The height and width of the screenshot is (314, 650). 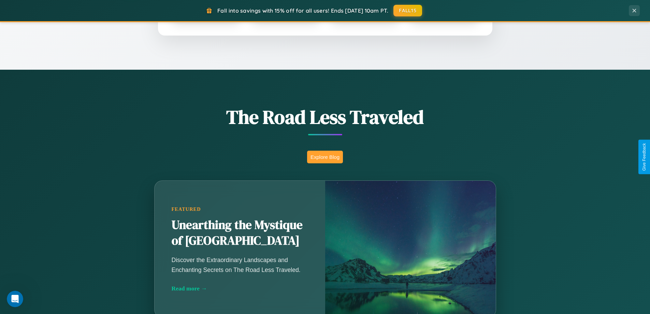 What do you see at coordinates (240, 265) in the screenshot?
I see `p: Discover the Extraordinary Landscapes and Enchanting Secrets on The Road Less Traveled.` at bounding box center [240, 265].